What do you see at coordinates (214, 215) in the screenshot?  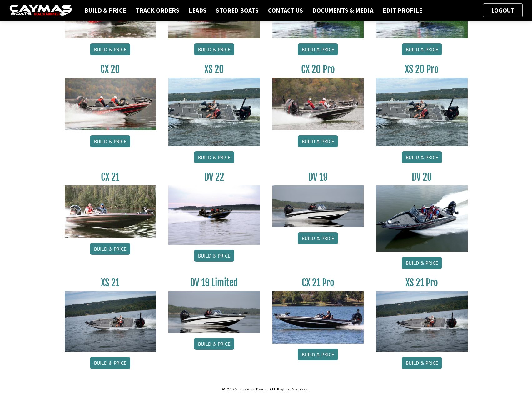 I see `img: DV22_original_motor_cropped_for_caymas_connect.jpg` at bounding box center [214, 215].